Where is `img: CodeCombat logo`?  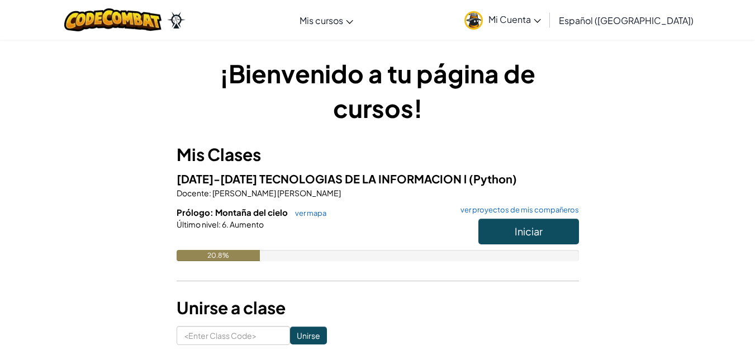 img: CodeCombat logo is located at coordinates (113, 20).